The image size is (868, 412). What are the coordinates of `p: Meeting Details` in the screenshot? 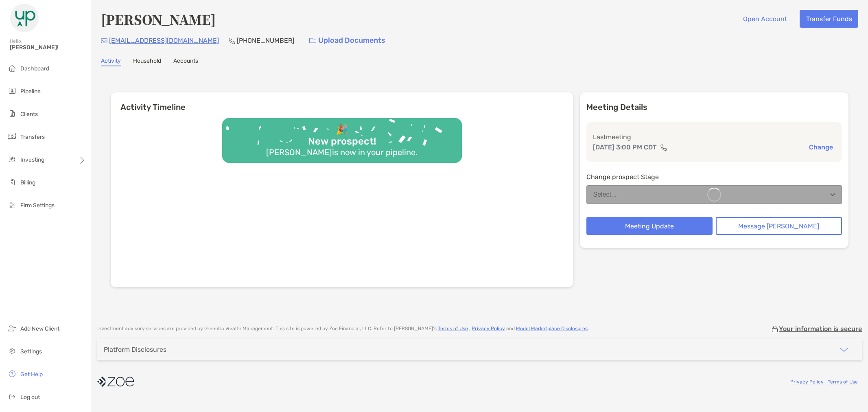 It's located at (715, 107).